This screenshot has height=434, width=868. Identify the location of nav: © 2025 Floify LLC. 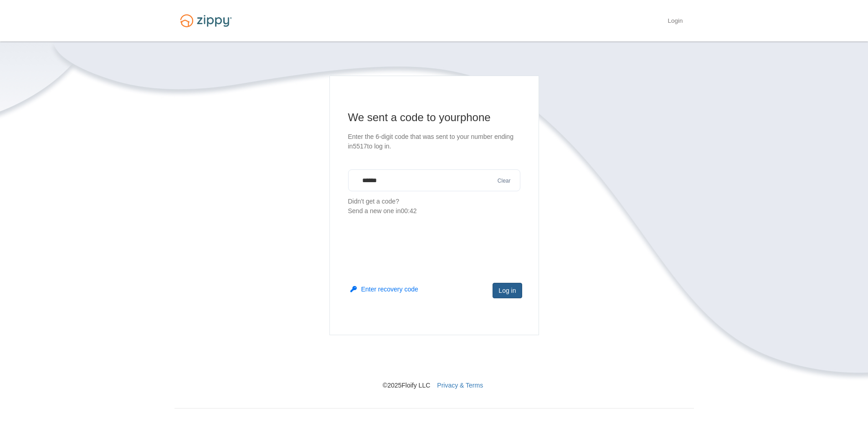
(434, 362).